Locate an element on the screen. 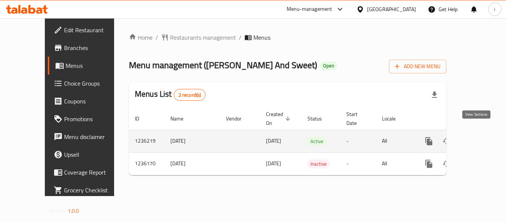 The height and width of the screenshot is (222, 506). table: enhanced table is located at coordinates (313, 141).